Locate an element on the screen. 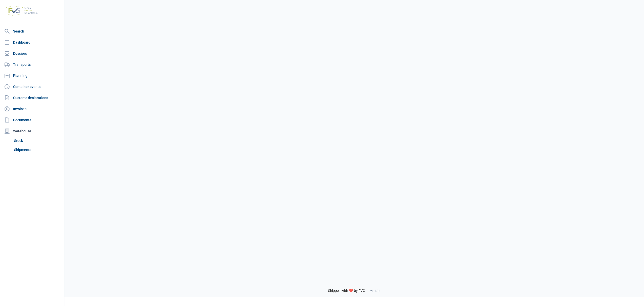 The width and height of the screenshot is (644, 306). a: Shipments is located at coordinates (37, 149).